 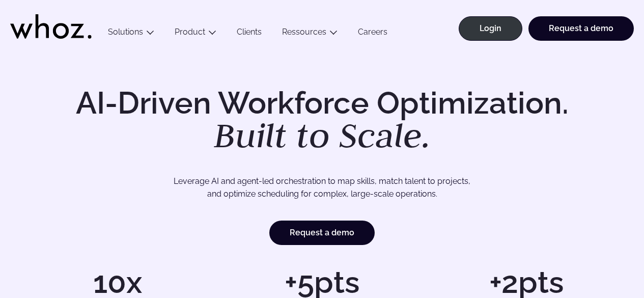 What do you see at coordinates (322, 120) in the screenshot?
I see `h1: AI-Driven Workforce Optimization.` at bounding box center [322, 120].